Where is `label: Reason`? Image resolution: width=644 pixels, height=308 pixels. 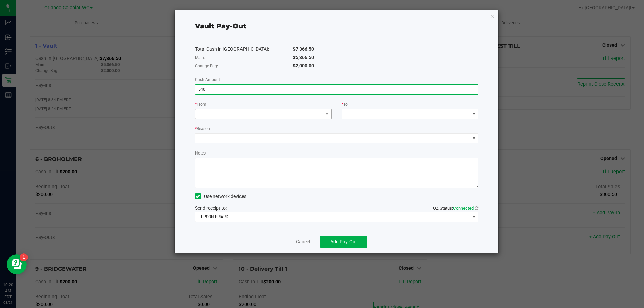 label: Reason is located at coordinates (202, 129).